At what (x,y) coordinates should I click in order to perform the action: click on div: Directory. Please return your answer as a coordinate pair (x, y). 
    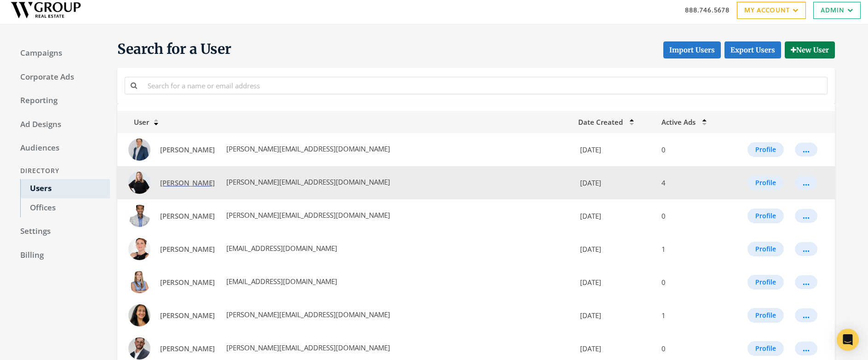
    Looking at the image, I should click on (60, 171).